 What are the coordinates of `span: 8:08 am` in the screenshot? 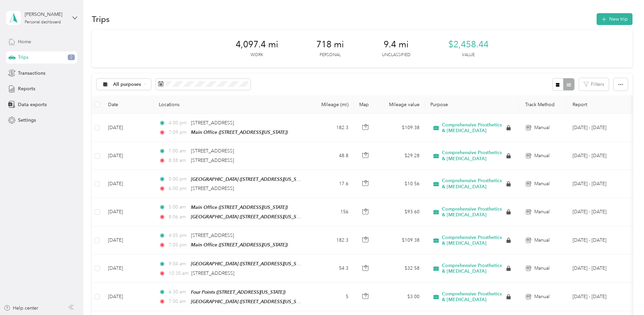 It's located at (178, 160).